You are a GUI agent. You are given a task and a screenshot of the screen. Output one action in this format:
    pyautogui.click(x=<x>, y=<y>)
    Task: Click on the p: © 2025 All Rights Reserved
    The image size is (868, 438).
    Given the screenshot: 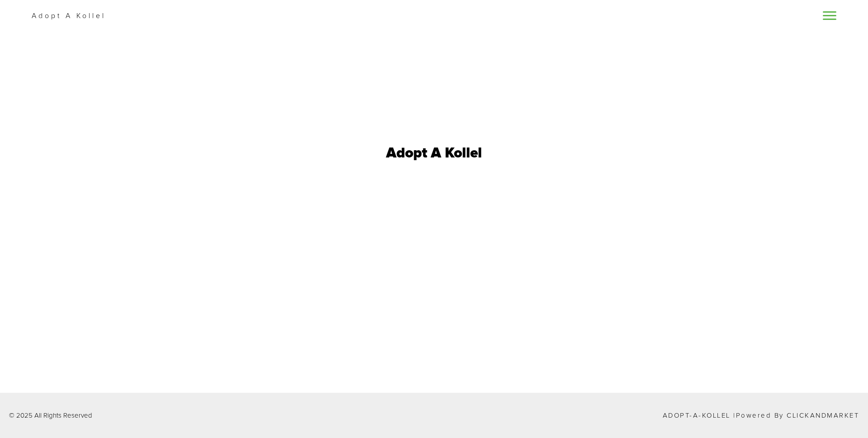 What is the action you would take?
    pyautogui.click(x=51, y=415)
    